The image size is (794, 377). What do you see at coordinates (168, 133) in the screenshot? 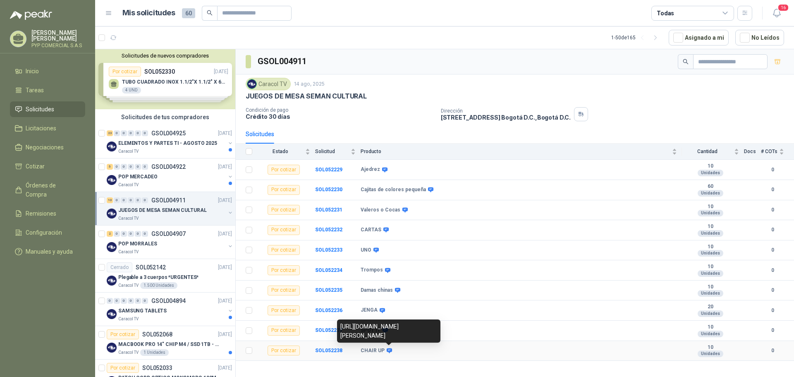
I see `p: GSOL004925` at bounding box center [168, 133].